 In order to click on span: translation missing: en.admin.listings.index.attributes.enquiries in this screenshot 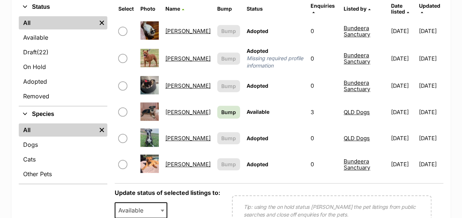, I will do `click(323, 6)`.